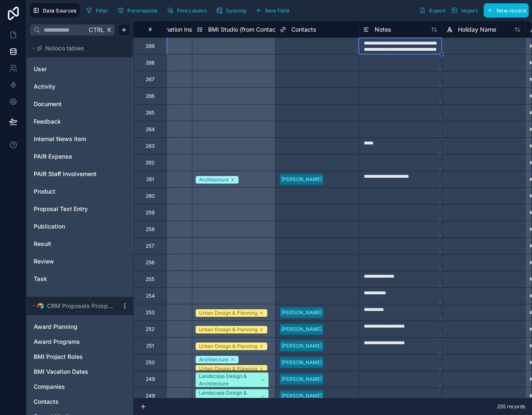 This screenshot has height=415, width=532. I want to click on span: Review, so click(44, 261).